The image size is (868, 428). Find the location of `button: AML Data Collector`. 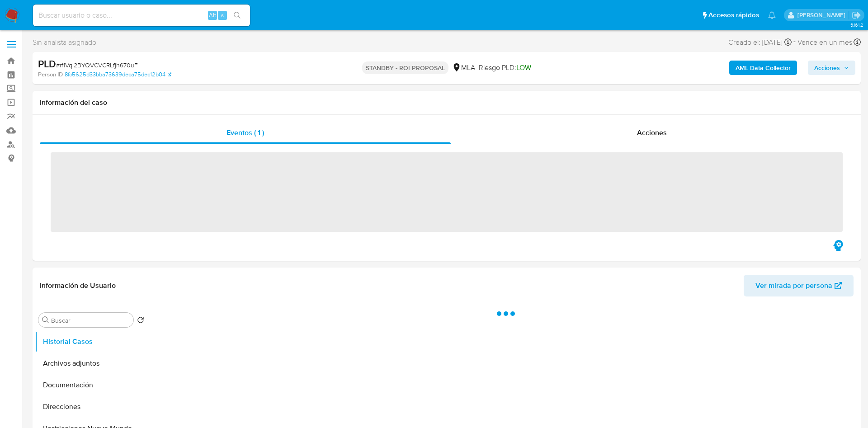

button: AML Data Collector is located at coordinates (763, 68).